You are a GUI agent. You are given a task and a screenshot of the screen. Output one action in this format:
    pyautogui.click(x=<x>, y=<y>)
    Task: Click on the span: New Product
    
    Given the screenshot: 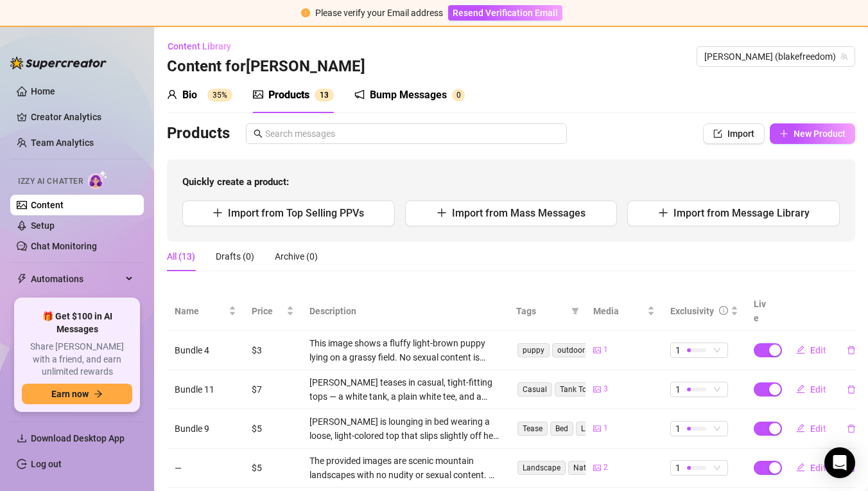 What is the action you would take?
    pyautogui.click(x=819, y=133)
    